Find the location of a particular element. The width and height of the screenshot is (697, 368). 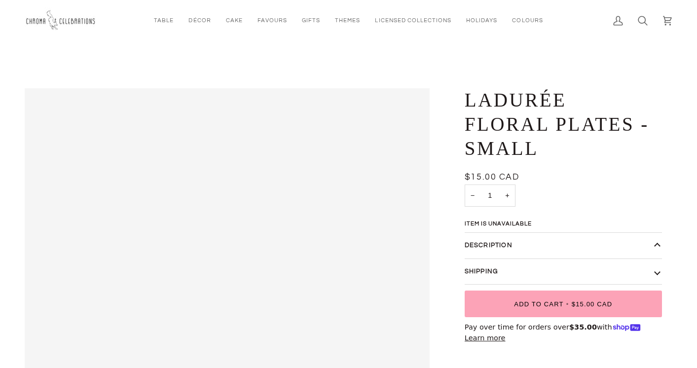

span: Colours is located at coordinates (527, 20).